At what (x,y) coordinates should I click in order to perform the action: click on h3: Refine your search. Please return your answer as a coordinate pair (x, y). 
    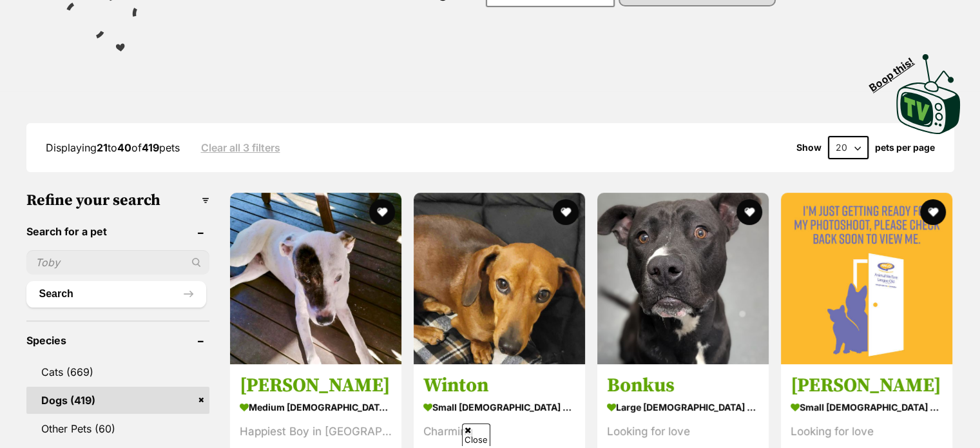
    Looking at the image, I should click on (118, 200).